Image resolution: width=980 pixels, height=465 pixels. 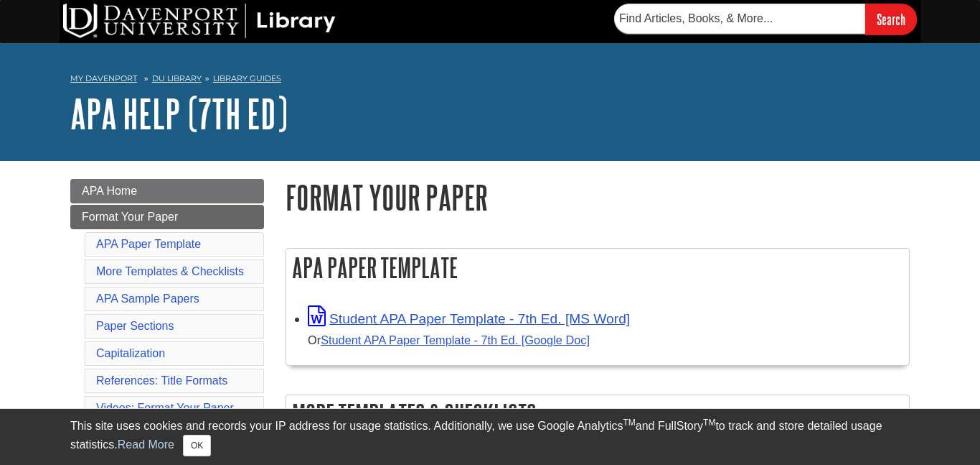 I want to click on small: Or, so click(x=448, y=340).